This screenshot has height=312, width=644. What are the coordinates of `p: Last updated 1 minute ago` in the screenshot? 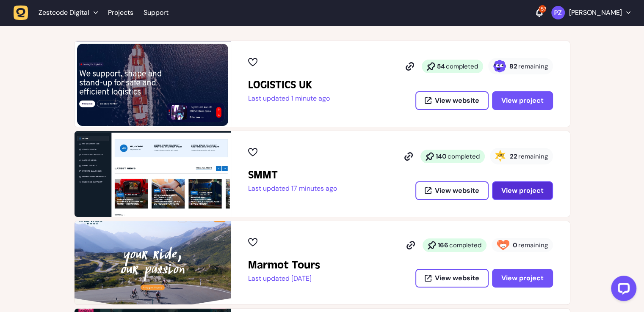 It's located at (289, 99).